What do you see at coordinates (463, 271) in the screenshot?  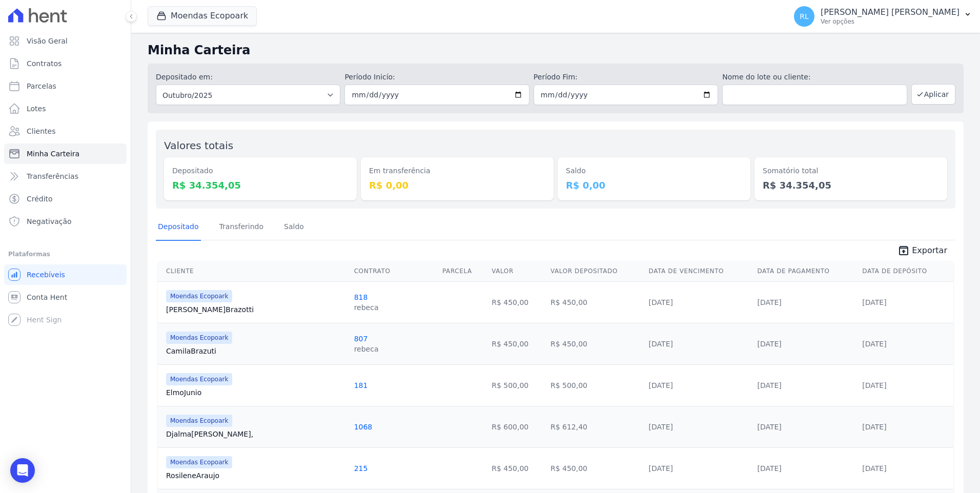 I see `th: Parcela` at bounding box center [463, 271].